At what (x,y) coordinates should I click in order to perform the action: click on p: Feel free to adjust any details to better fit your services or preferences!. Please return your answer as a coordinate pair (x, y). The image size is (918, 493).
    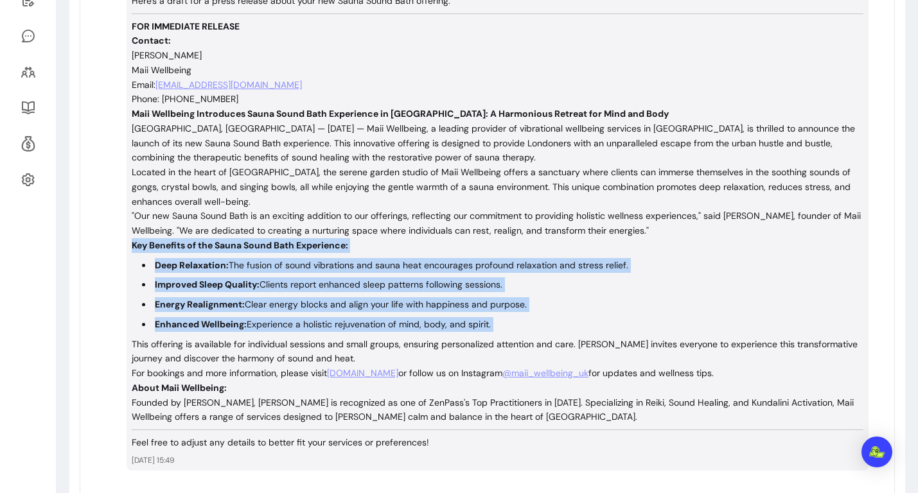
    Looking at the image, I should click on (497, 442).